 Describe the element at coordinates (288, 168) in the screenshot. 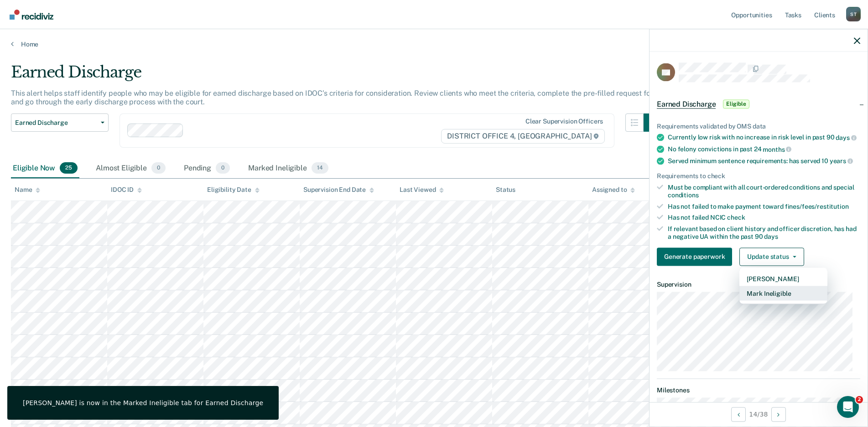

I see `div: Marked Ineligible` at that location.